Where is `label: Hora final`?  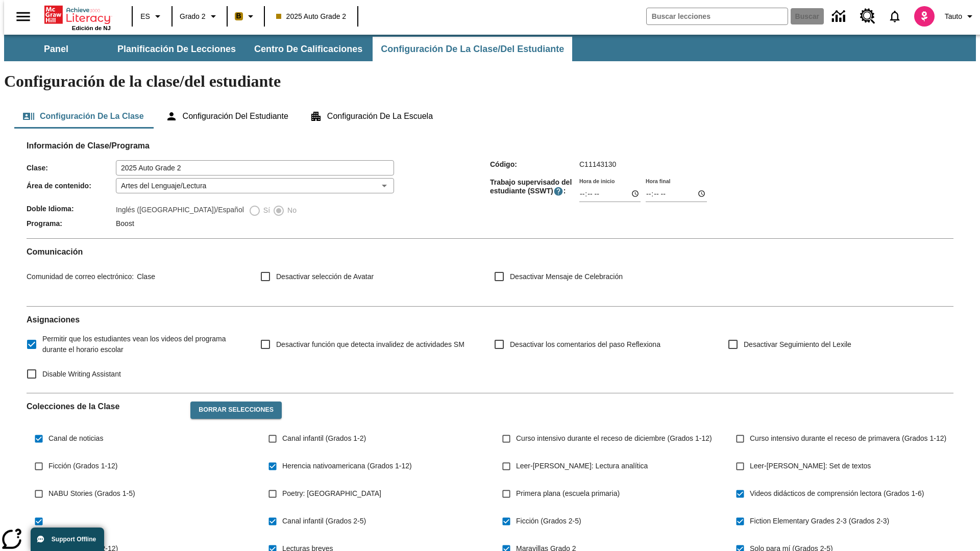
label: Hora final is located at coordinates (658, 181).